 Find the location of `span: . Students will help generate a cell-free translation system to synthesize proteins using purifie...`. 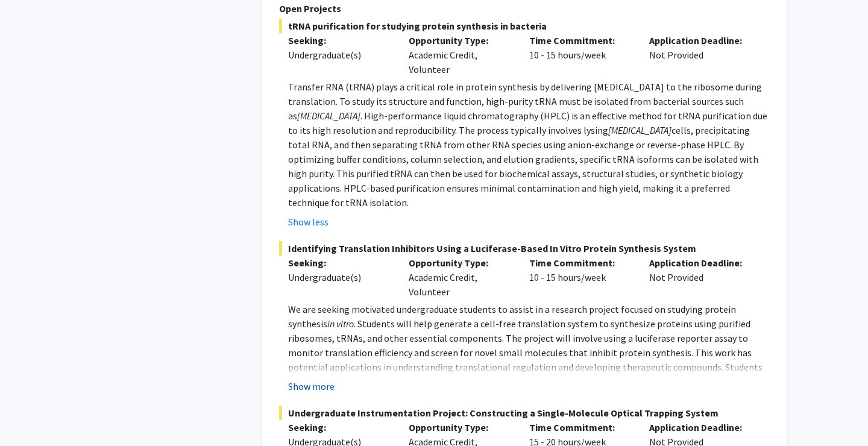

span: . Students will help generate a cell-free translation system to synthesize proteins using purifie... is located at coordinates (525, 353).